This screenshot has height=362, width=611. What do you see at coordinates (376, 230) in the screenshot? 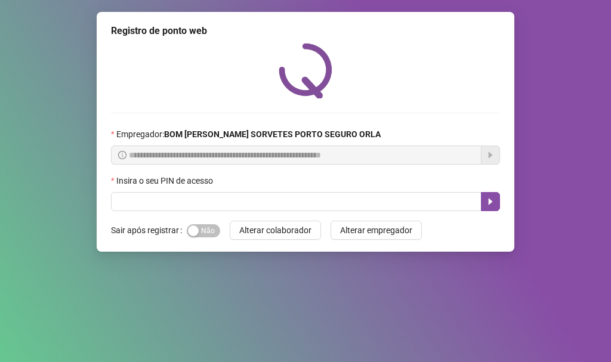
I see `button: Alterar empregador` at bounding box center [376, 230].